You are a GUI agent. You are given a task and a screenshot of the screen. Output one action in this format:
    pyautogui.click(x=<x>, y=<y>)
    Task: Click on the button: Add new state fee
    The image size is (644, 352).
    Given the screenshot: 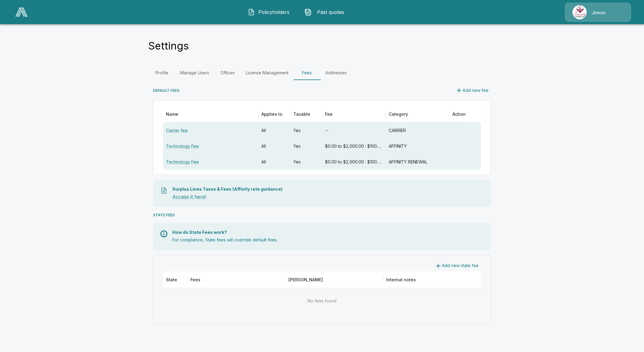 What is the action you would take?
    pyautogui.click(x=457, y=265)
    